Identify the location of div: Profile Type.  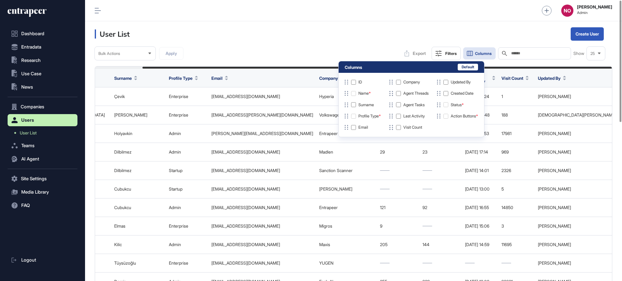
(370, 116).